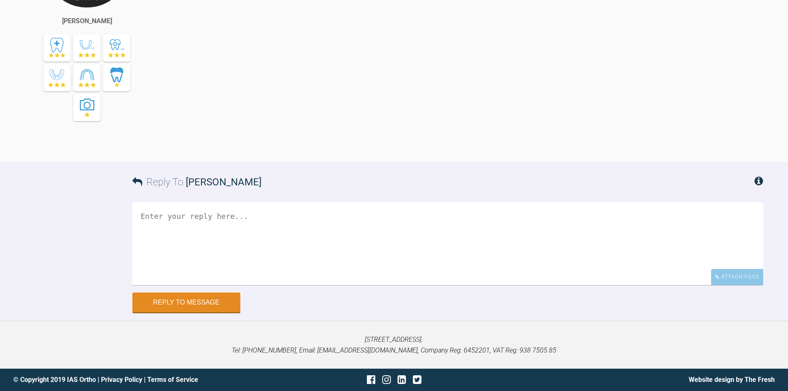 This screenshot has height=391, width=788. Describe the element at coordinates (737, 277) in the screenshot. I see `div: Attach Files` at that location.